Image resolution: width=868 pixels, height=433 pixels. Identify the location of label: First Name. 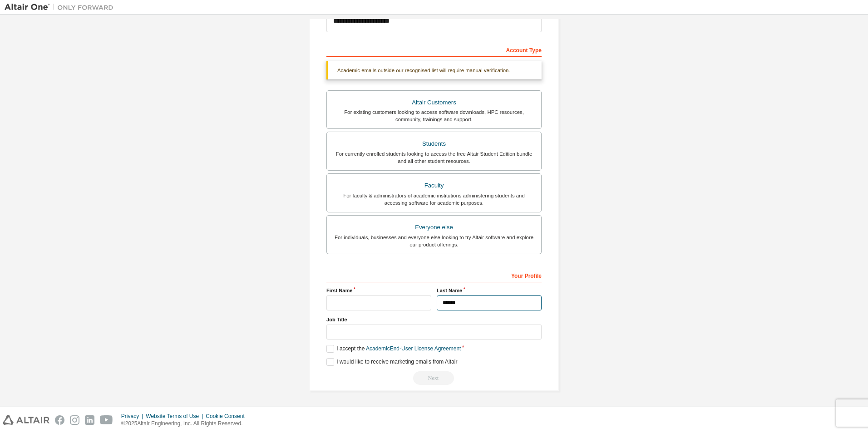
(379, 291).